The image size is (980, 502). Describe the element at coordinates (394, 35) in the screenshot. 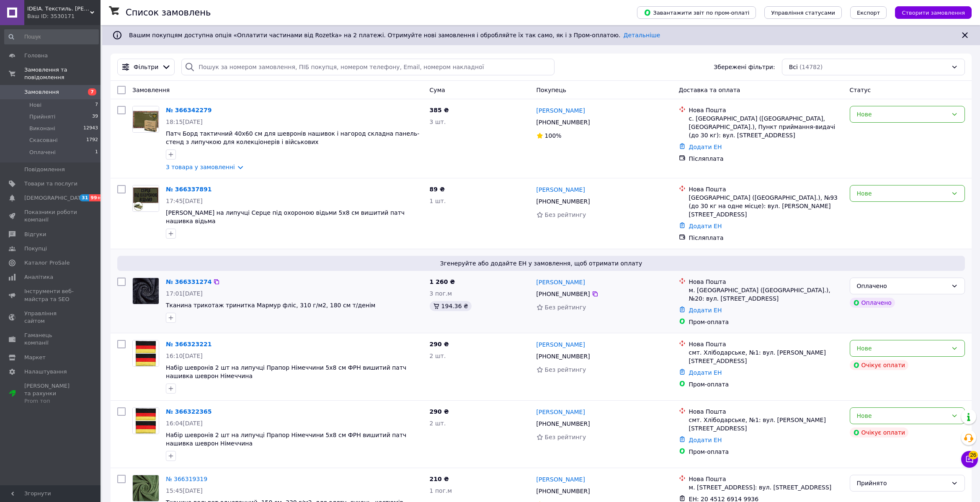

I see `span: Вашим покупцям доступна опція «Оплатити частинами від Rozetka» на 2 платежі. Отримуйте нові замов...` at that location.